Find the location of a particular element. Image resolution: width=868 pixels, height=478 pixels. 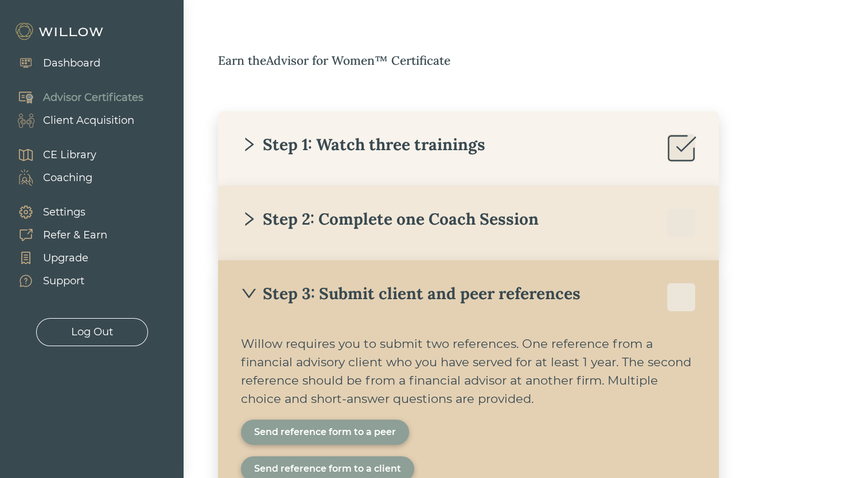

span: down is located at coordinates (249, 293).